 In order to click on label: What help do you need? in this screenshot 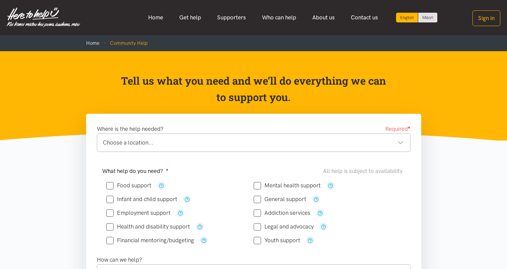, I will do `click(135, 171)`.